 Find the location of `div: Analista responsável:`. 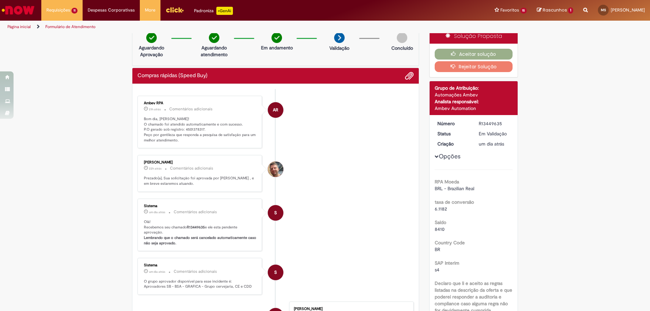

div: Analista responsável: is located at coordinates (473, 101).